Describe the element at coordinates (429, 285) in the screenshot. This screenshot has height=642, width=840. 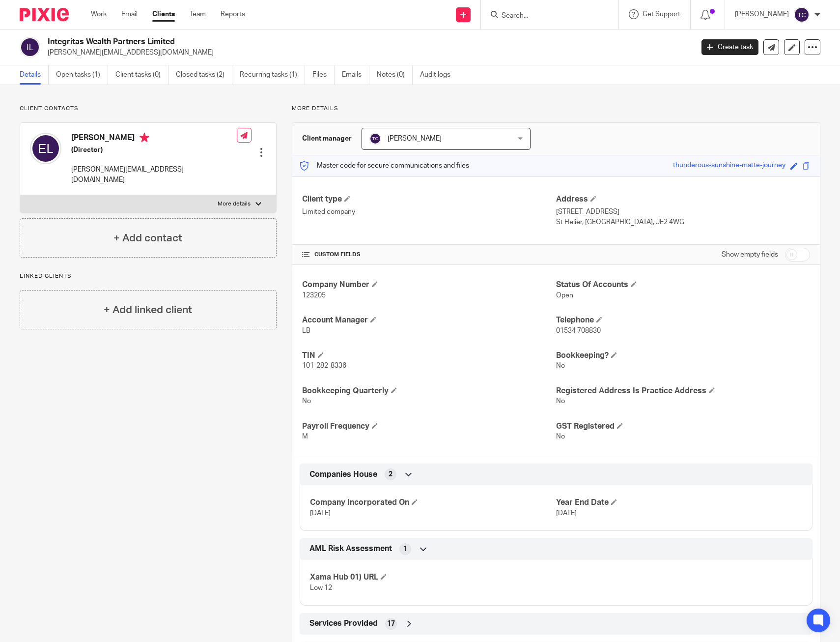
I see `h4: Company Number` at that location.